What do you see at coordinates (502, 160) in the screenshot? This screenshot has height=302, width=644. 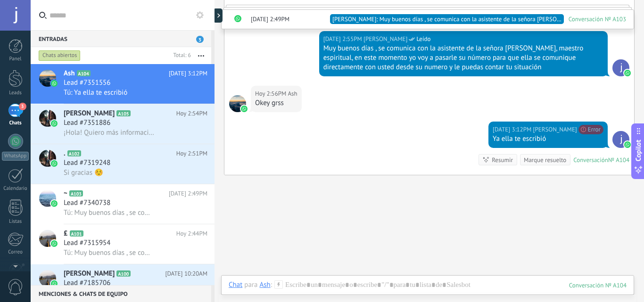 I see `div: Resumir` at bounding box center [502, 160].